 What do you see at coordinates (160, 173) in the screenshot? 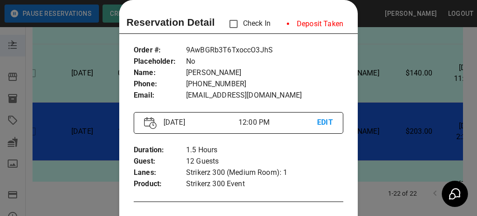
I see `p: Lanes :` at bounding box center [160, 173].